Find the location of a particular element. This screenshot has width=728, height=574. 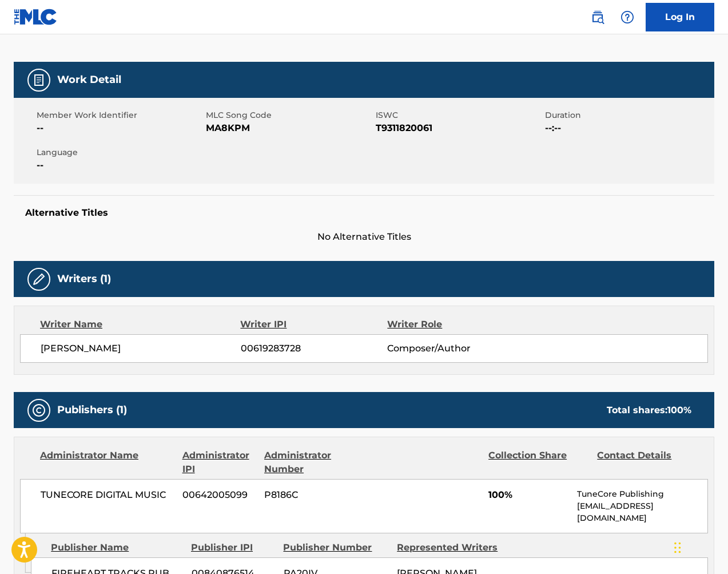

span: MA8KPM is located at coordinates (289, 128).